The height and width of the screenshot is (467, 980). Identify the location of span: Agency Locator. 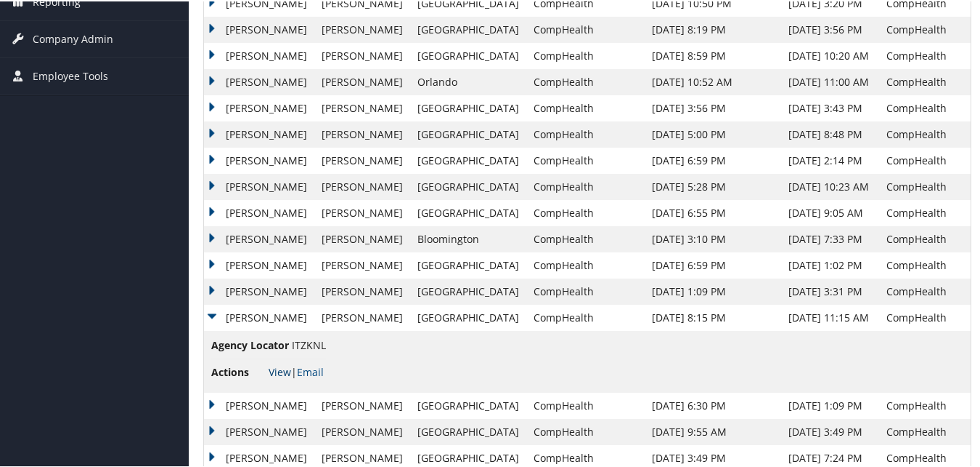
(250, 344).